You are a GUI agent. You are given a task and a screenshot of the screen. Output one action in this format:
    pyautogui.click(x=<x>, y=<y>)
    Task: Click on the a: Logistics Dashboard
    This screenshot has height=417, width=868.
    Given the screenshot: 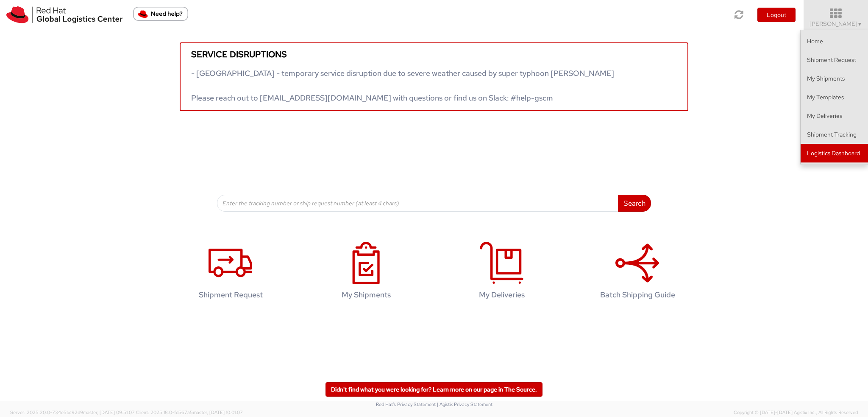 What is the action you would take?
    pyautogui.click(x=834, y=153)
    